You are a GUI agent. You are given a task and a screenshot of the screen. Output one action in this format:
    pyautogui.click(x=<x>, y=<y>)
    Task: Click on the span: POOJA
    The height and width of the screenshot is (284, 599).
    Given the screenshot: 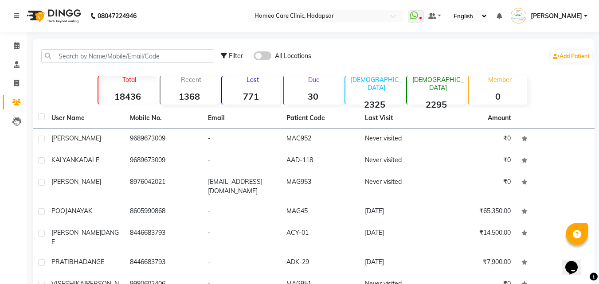 What is the action you would take?
    pyautogui.click(x=62, y=211)
    